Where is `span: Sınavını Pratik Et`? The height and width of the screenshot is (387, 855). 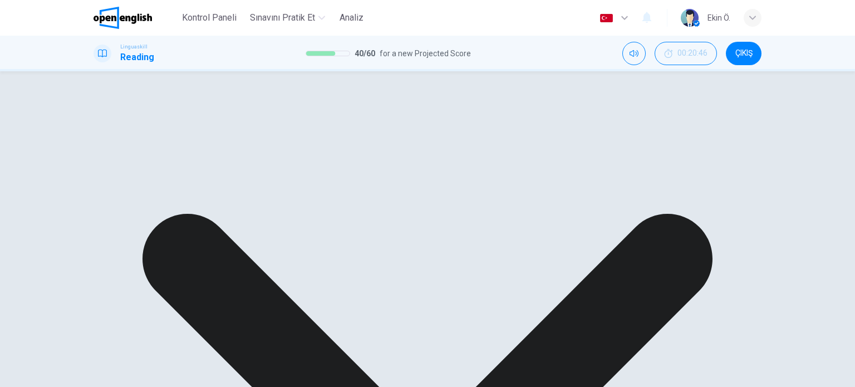 span: Sınavını Pratik Et is located at coordinates (282, 18).